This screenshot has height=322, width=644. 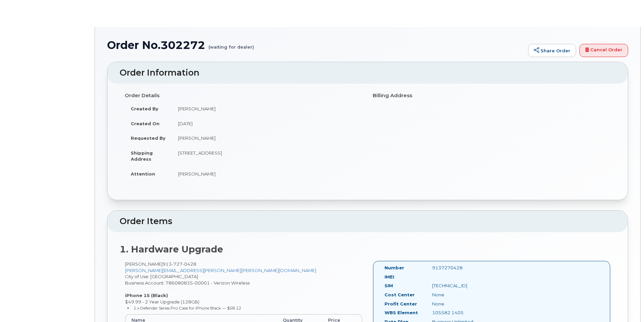 I want to click on small: 1 x Defender Series Pro Case for iPhone Black — $58.12, so click(x=187, y=308).